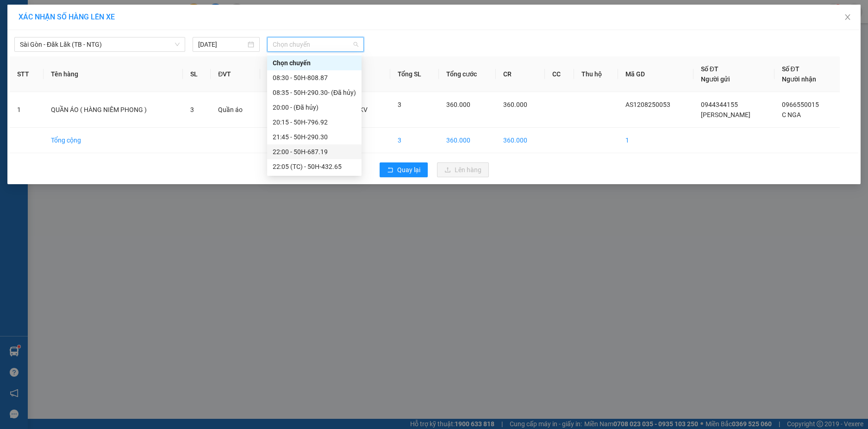 This screenshot has width=868, height=429. I want to click on span: Chọn chuyến, so click(315, 44).